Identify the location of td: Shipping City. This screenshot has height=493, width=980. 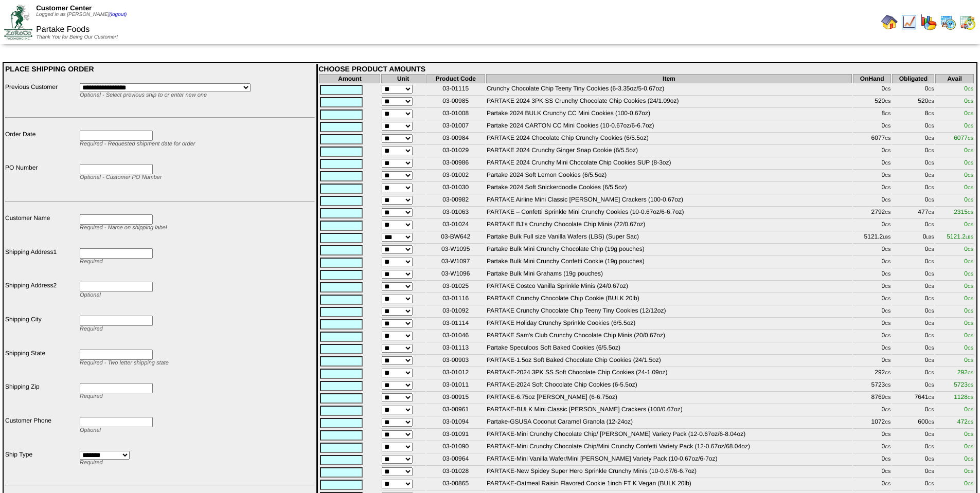
(42, 332).